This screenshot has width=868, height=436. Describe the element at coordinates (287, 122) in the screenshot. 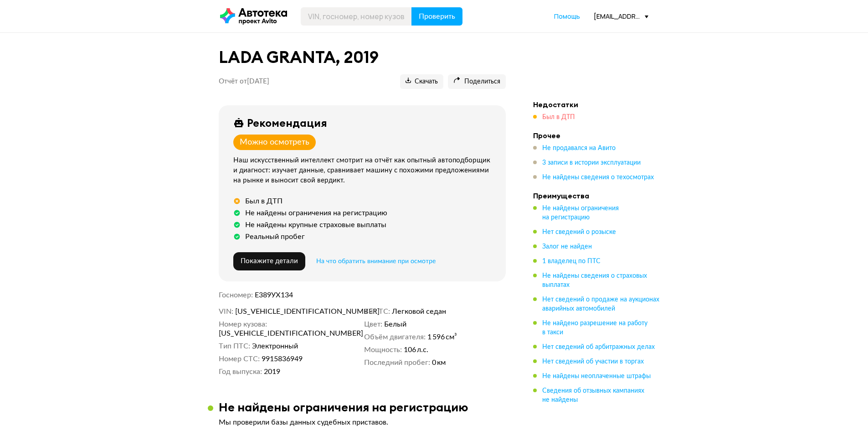

I see `div: Рекомендация` at that location.